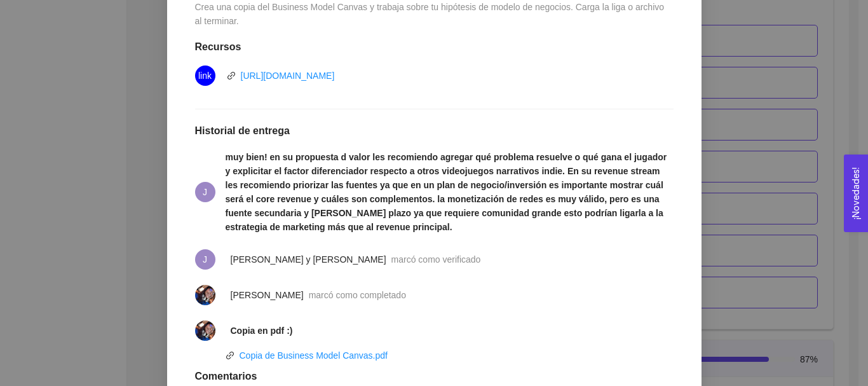  I want to click on strong: Copia en pdf :), so click(262, 330).